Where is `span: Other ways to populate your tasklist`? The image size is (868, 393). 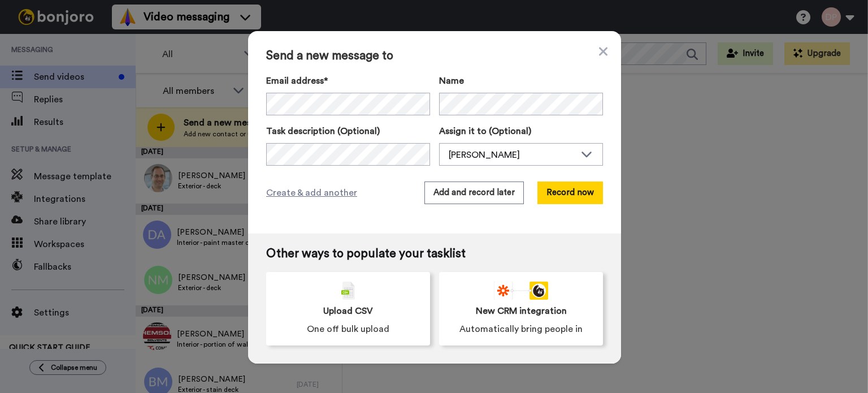
span: Other ways to populate your tasklist is located at coordinates (435, 254).